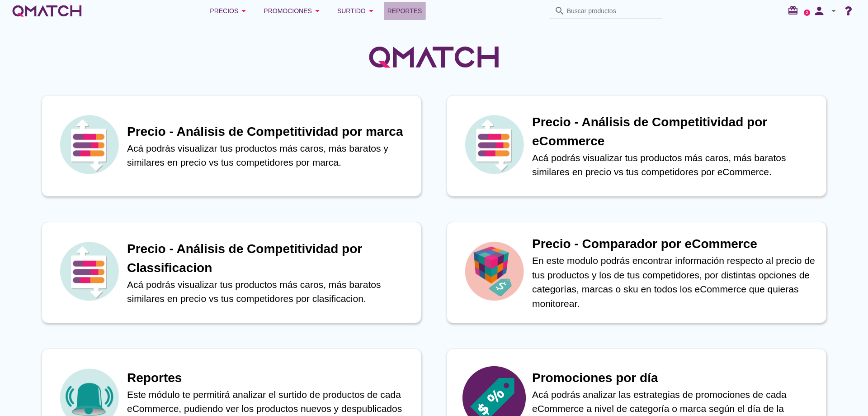 The height and width of the screenshot is (416, 868). What do you see at coordinates (434, 57) in the screenshot?
I see `img: QMatchLogo` at bounding box center [434, 57].